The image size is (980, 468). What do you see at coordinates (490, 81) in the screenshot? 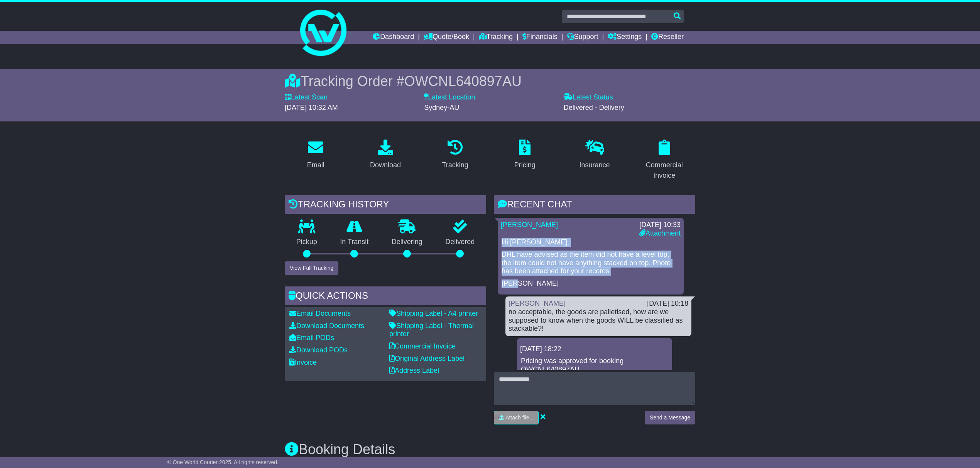
I see `div: Tracking Order #` at bounding box center [490, 81].